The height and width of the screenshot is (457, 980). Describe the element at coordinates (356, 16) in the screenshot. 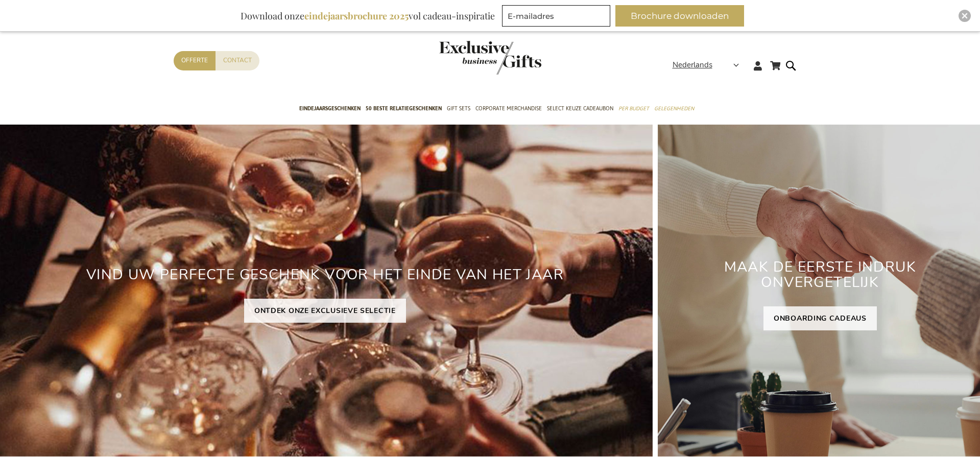

I see `b: eindejaarsbrochure 2025` at that location.